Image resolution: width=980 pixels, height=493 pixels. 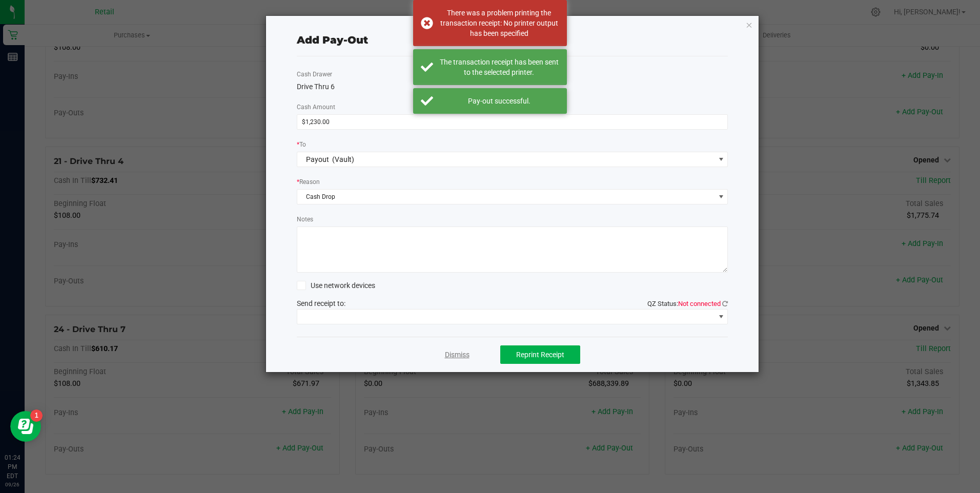 I want to click on label: Reason, so click(x=308, y=182).